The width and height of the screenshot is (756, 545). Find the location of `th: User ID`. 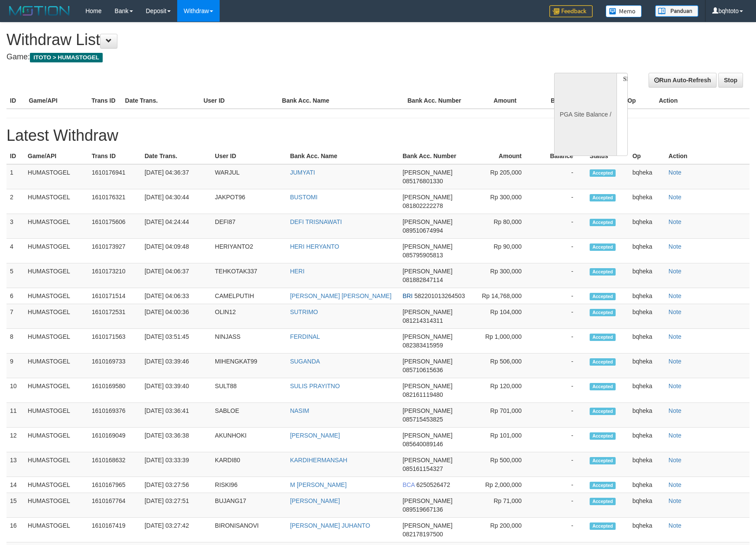

th: User ID is located at coordinates (239, 100).